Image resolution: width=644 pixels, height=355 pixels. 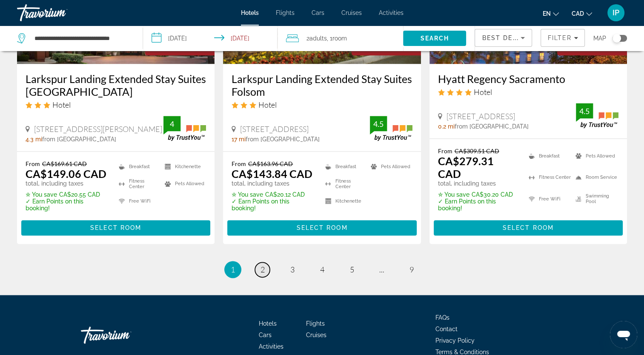 I want to click on button: Toggle map, so click(x=616, y=38).